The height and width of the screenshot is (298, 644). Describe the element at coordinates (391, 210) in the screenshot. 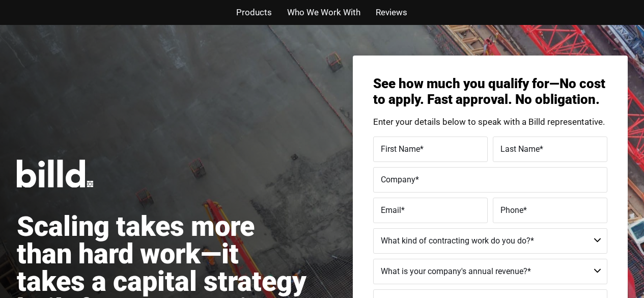

I see `span: Email` at that location.